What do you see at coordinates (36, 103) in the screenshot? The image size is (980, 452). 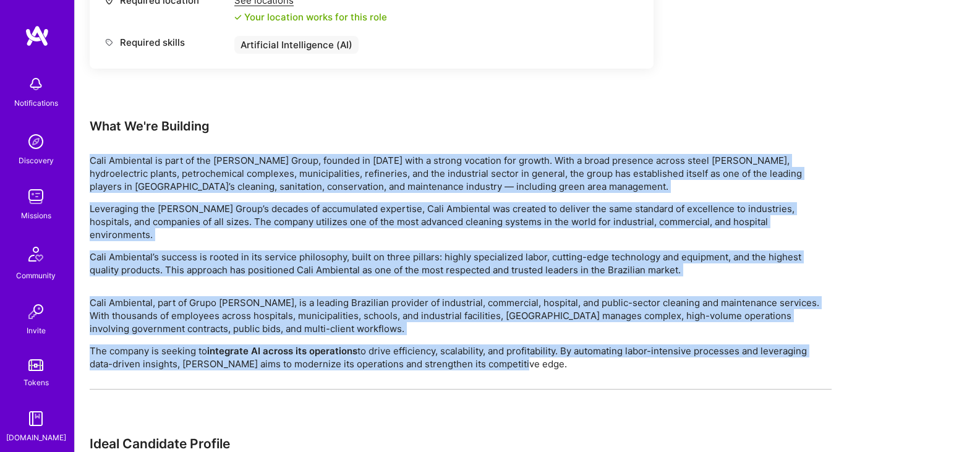 I see `div: Notifications` at bounding box center [36, 103].